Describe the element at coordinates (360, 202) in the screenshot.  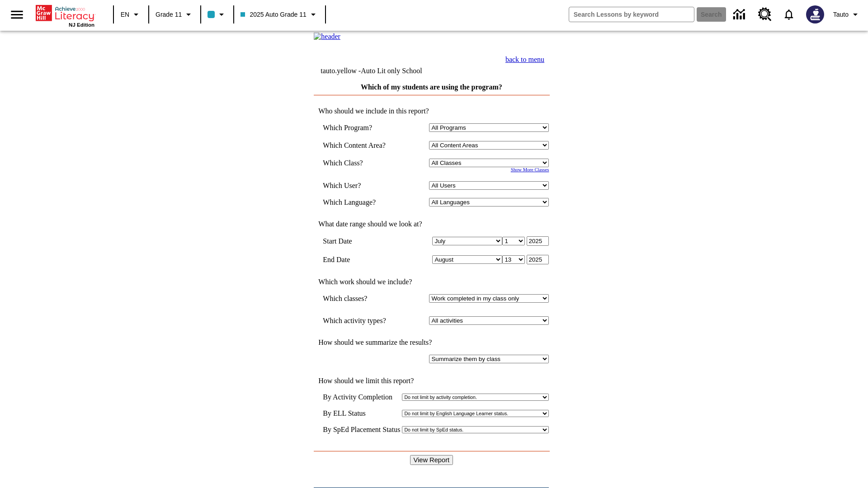
I see `td: Which Language?` at that location.